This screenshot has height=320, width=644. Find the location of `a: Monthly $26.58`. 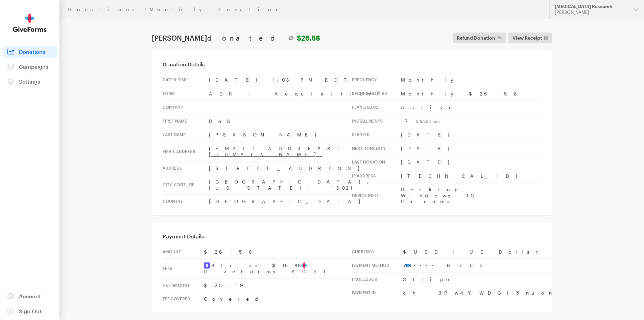

a: Monthly $26.58 is located at coordinates (459, 93).